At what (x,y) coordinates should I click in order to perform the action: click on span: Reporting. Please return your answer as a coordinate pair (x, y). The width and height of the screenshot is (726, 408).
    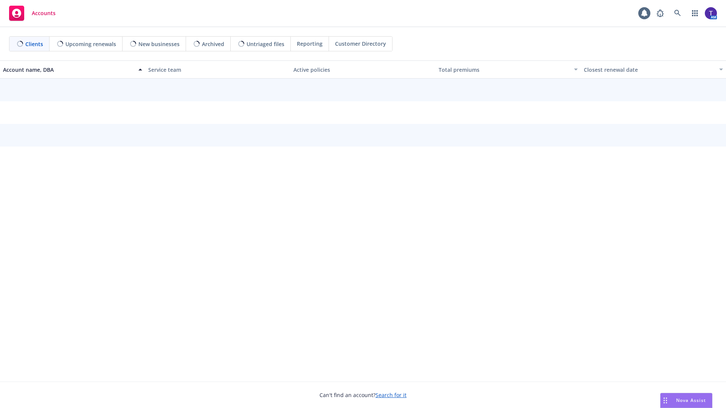
    Looking at the image, I should click on (310, 43).